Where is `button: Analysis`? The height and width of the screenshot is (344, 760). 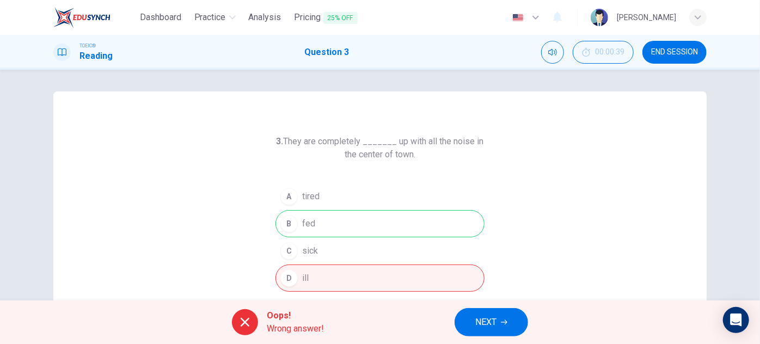
button: Analysis is located at coordinates (265, 17).